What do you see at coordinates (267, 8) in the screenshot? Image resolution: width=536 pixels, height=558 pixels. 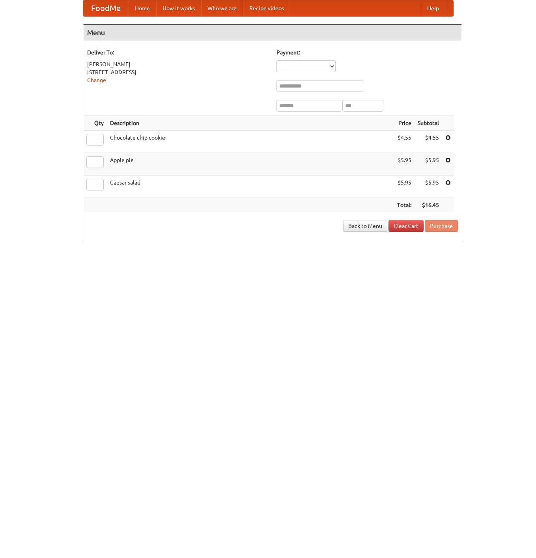 I see `a: Recipe videos` at bounding box center [267, 8].